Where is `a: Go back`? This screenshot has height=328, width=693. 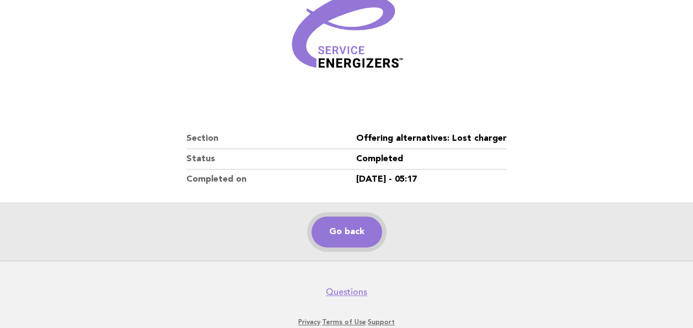 a: Go back is located at coordinates (347, 232).